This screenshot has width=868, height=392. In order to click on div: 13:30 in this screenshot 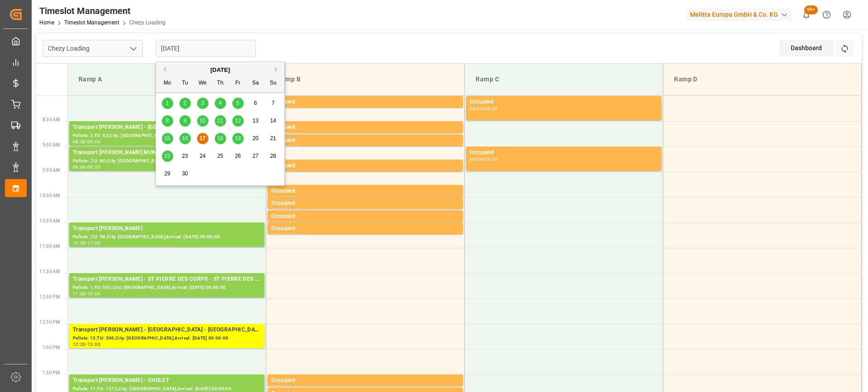, I will do `click(278, 387)`.